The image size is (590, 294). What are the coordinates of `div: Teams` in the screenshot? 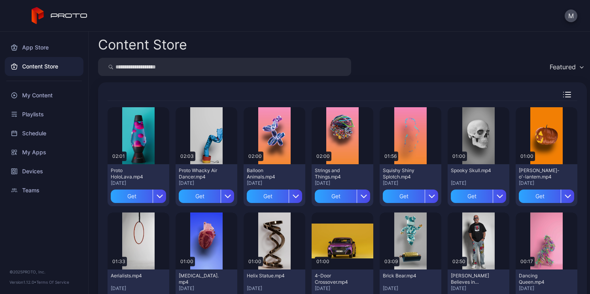 It's located at (44, 190).